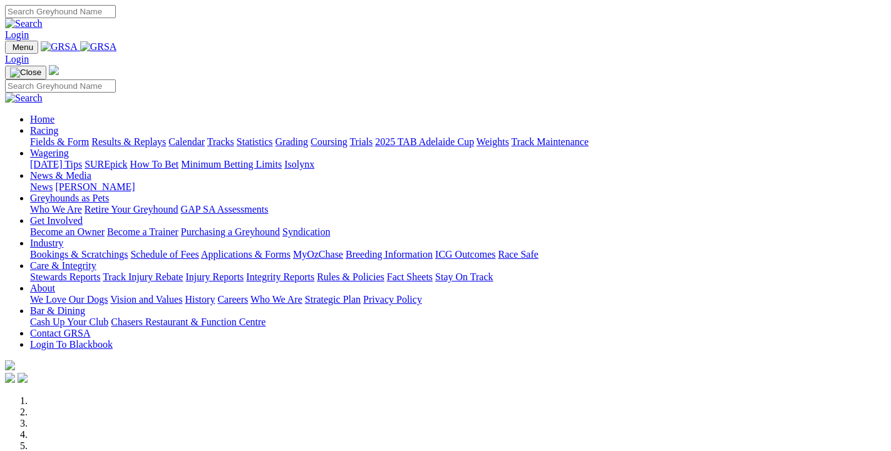 The width and height of the screenshot is (891, 451). I want to click on a: Become a Trainer, so click(143, 232).